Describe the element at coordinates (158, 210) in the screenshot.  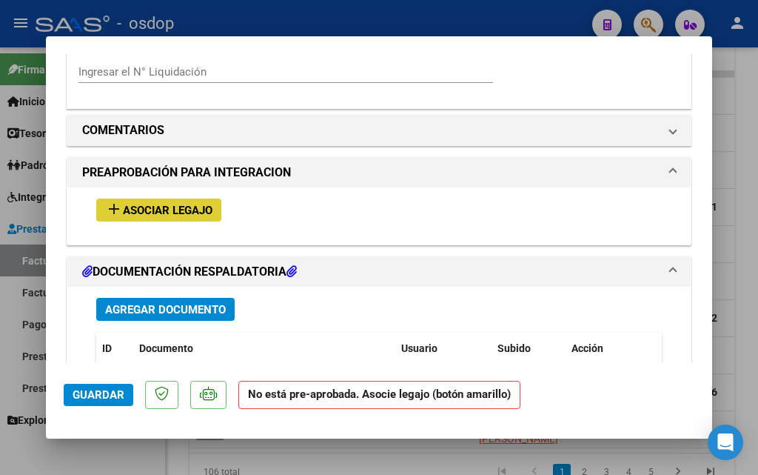
I see `button: Asociar Legajo` at that location.